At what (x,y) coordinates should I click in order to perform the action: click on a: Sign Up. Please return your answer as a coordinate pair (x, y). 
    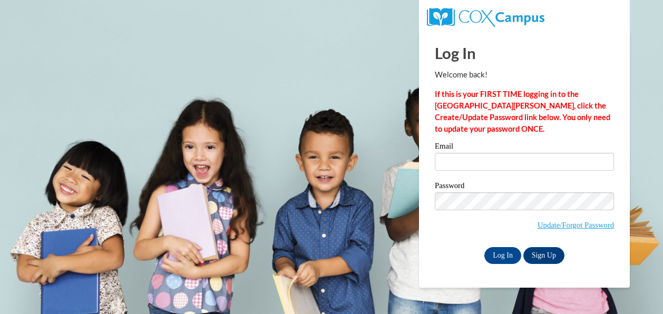
    Looking at the image, I should click on (544, 256).